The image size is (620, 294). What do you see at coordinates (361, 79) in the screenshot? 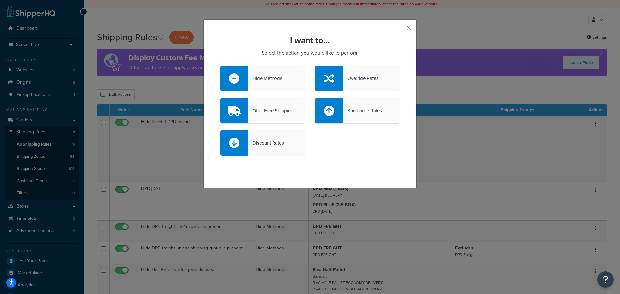
I see `div: Override Rates` at bounding box center [361, 79].